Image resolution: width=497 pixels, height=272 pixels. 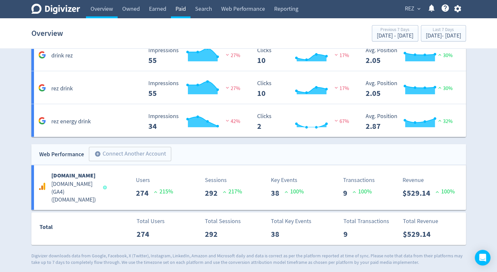 I want to click on svg: Impressions 34, so click(x=194, y=122).